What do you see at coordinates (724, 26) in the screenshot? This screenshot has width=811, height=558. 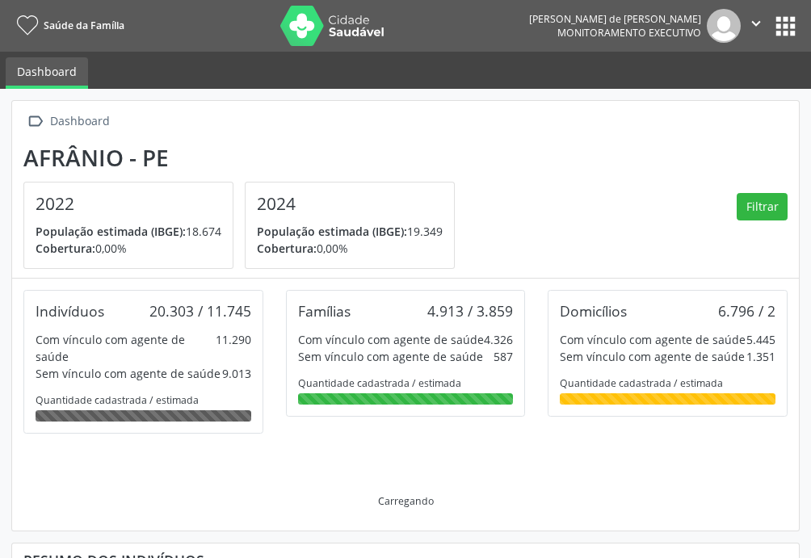 I see `img: img` at bounding box center [724, 26].